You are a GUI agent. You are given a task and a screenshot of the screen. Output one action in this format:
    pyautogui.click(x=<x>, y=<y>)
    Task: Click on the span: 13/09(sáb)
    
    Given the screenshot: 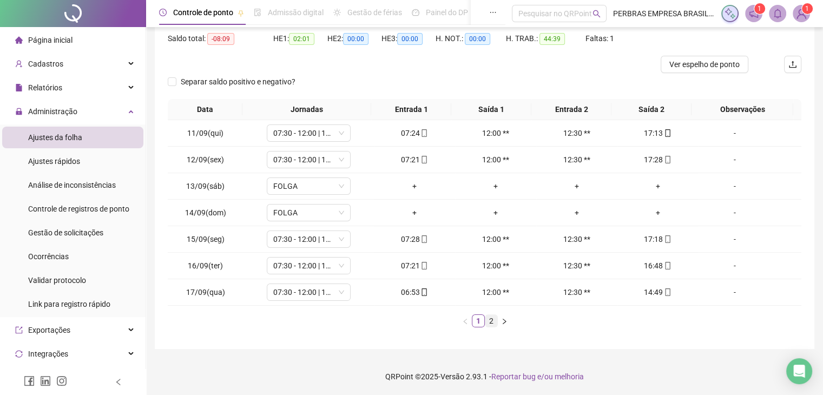 What is the action you would take?
    pyautogui.click(x=205, y=186)
    